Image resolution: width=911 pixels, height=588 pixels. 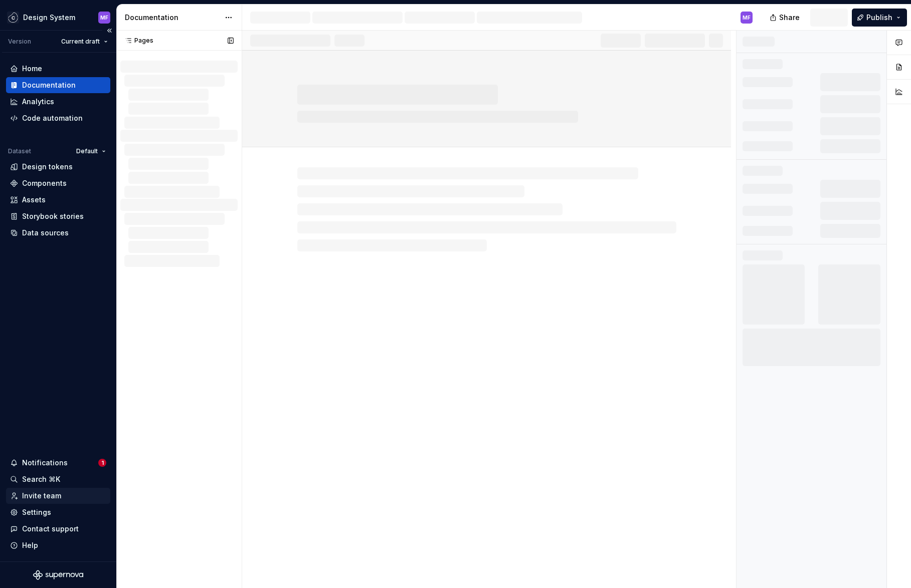 What do you see at coordinates (879, 18) in the screenshot?
I see `span: Publish` at bounding box center [879, 18].